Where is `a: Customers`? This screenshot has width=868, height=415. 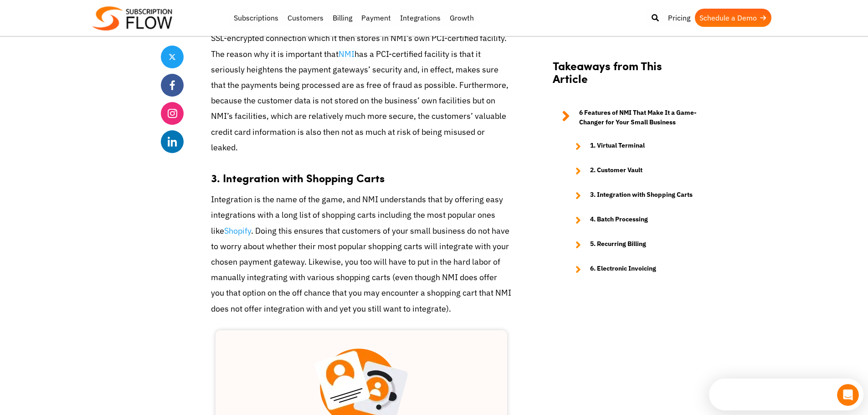
a: Customers is located at coordinates (305, 18).